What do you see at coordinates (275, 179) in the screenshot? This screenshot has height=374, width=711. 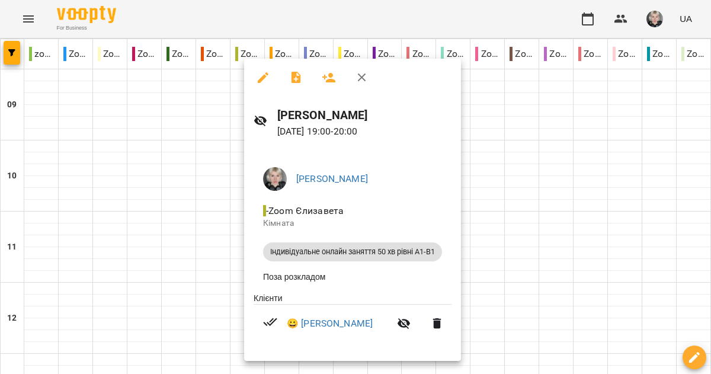 I see `img: e6b29b008becd306e3c71aec93de28f6.jpeg` at bounding box center [275, 179].